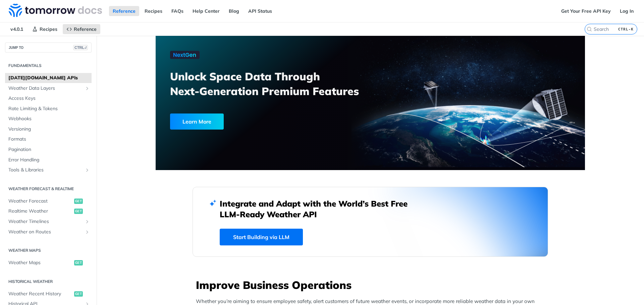  What do you see at coordinates (48, 212) in the screenshot?
I see `a: Realtime Weatherget` at bounding box center [48, 212].